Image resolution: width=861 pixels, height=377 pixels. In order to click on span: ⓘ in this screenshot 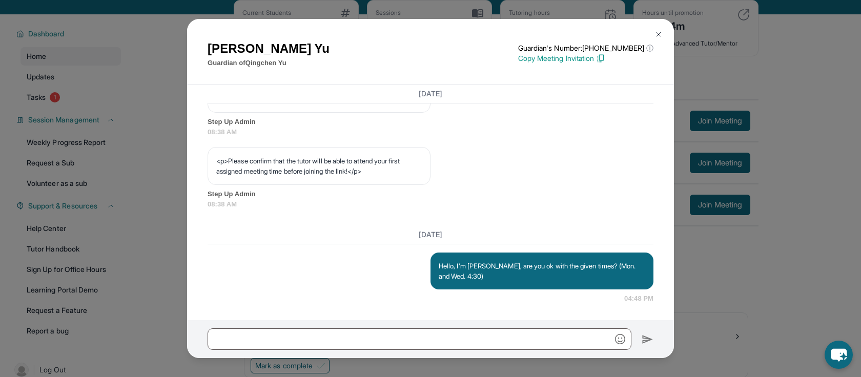, I will do `click(650, 48)`.